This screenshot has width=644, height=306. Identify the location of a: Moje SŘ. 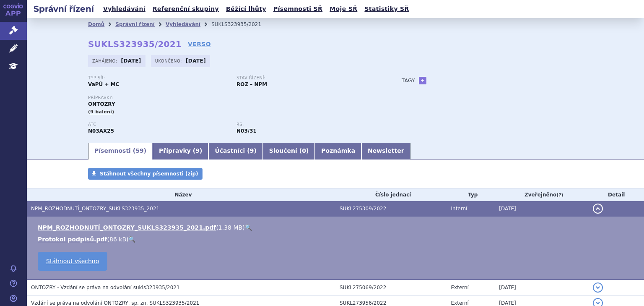
(344, 9).